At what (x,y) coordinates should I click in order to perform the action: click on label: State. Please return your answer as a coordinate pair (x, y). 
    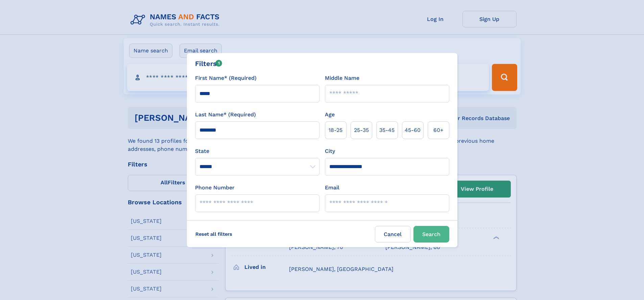
    Looking at the image, I should click on (258, 151).